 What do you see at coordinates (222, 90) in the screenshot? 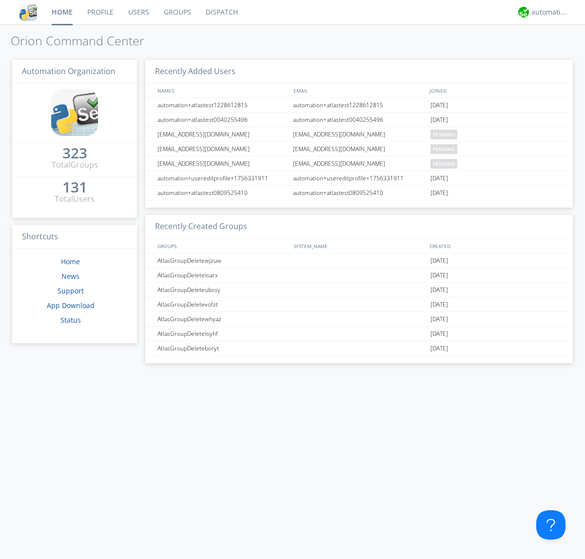
I see `div: NAMES` at bounding box center [222, 90].